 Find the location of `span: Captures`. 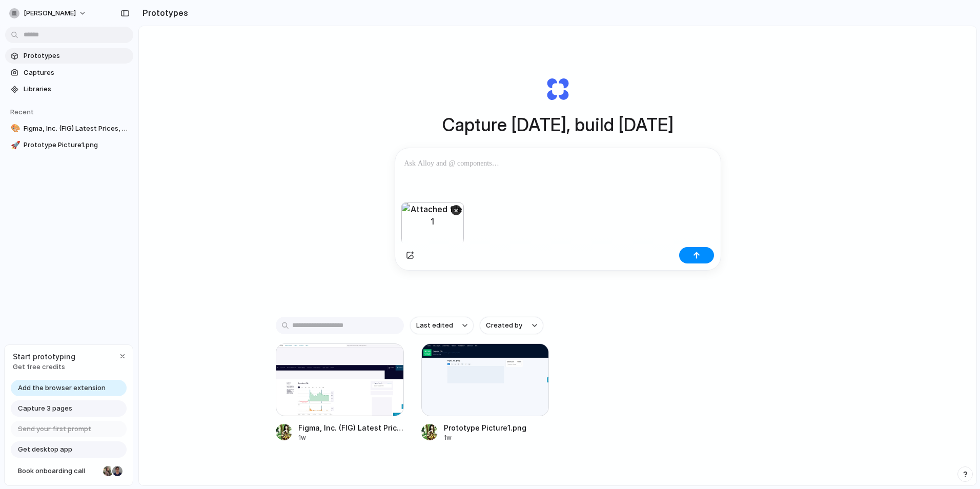

span: Captures is located at coordinates (76, 73).